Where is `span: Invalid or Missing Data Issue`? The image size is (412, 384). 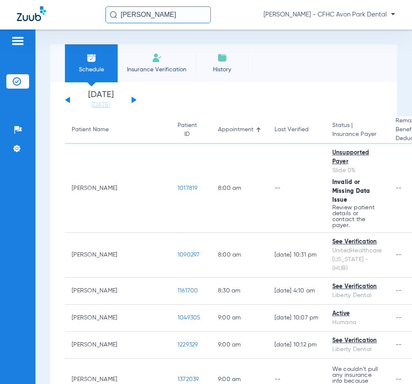 span: Invalid or Missing Data Issue is located at coordinates (351, 191).